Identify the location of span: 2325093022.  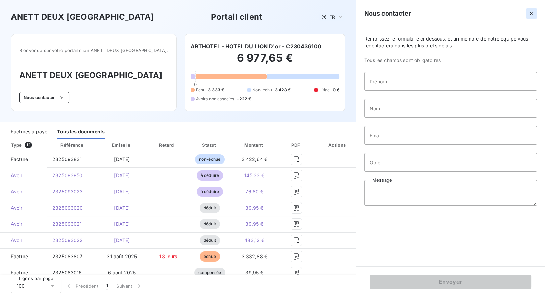
(68, 240).